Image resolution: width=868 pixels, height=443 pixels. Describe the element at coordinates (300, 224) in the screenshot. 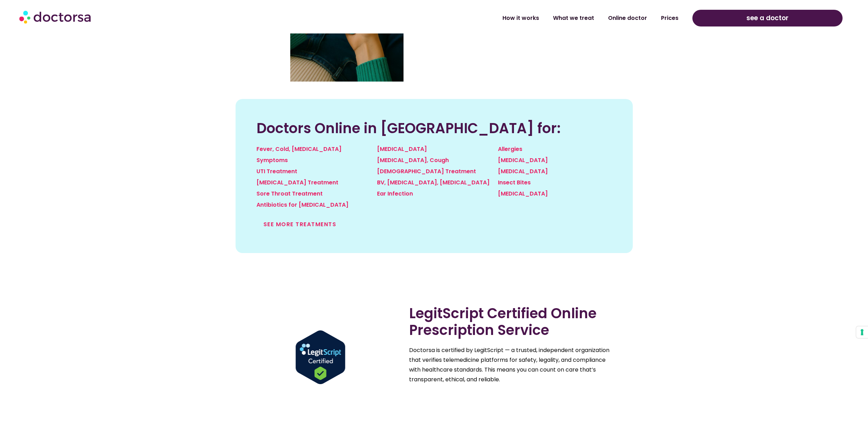

I see `a: See more treatments` at that location.